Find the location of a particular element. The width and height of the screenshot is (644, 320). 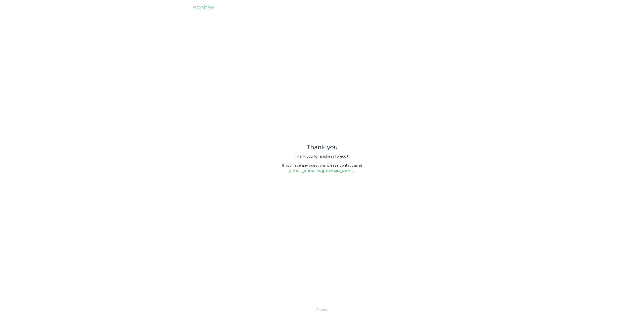

div: Thank you is located at coordinates (322, 147).